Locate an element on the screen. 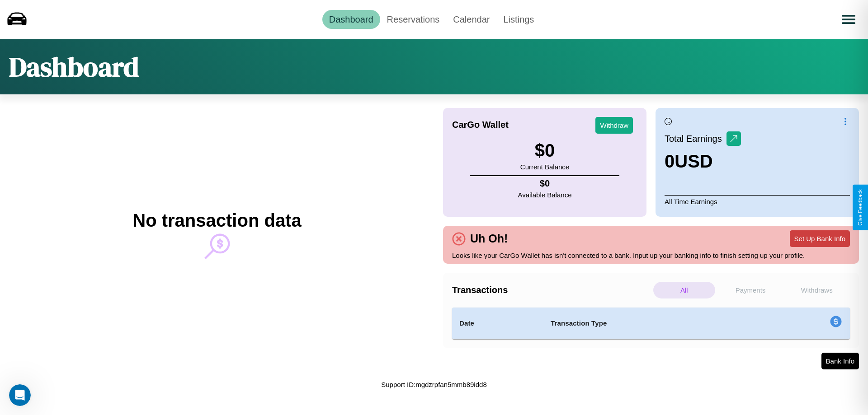 The width and height of the screenshot is (868, 415). p: Available Balance is located at coordinates (544, 194).